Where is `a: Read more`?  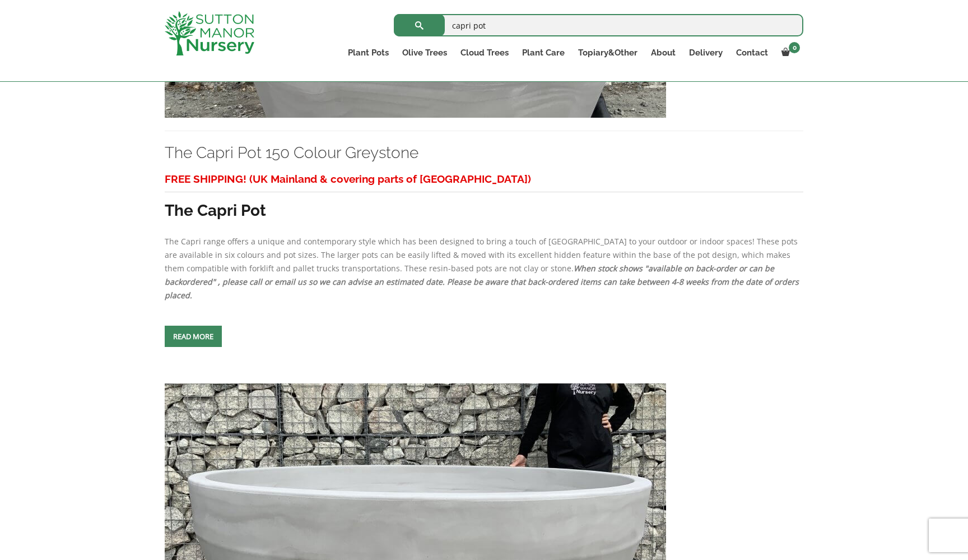
a: Read more is located at coordinates (193, 336).